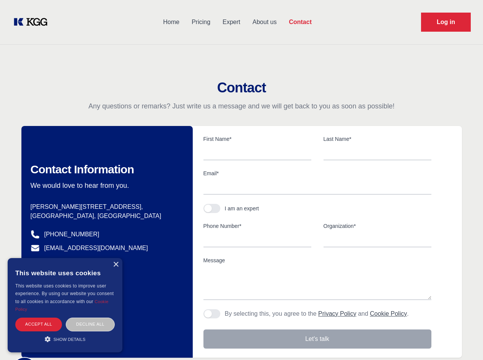 The image size is (483, 360). I want to click on div: This website uses cookies, so click(65, 273).